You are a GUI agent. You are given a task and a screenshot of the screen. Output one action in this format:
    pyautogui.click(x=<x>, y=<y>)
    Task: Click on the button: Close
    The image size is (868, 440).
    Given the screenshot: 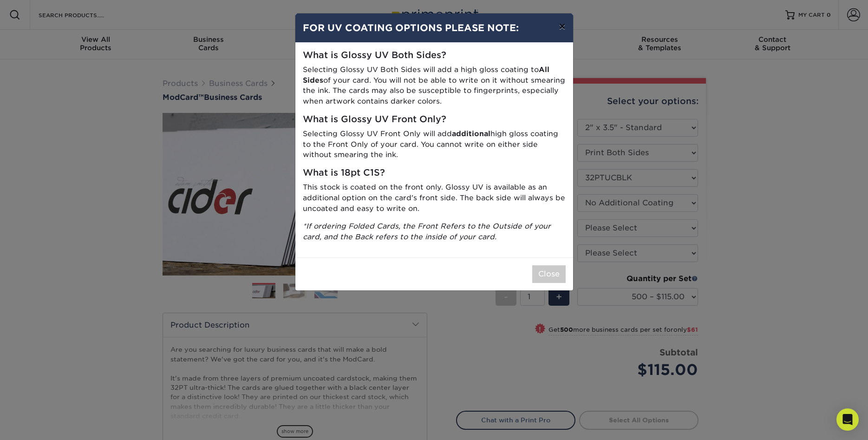 What is the action you would take?
    pyautogui.click(x=549, y=274)
    